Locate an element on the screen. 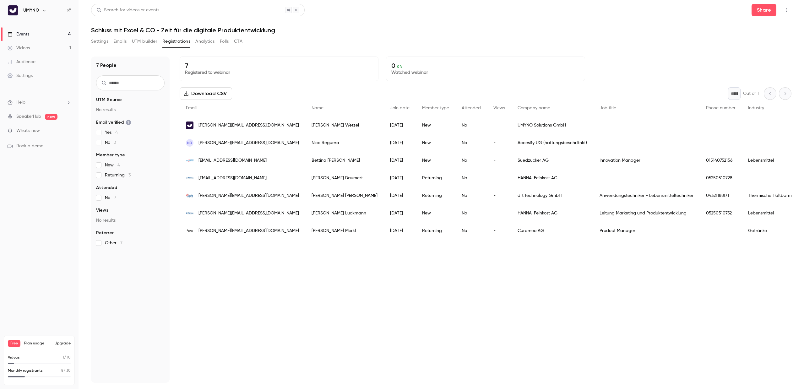 This screenshot has width=804, height=389. div: 05250510752 is located at coordinates (721, 213).